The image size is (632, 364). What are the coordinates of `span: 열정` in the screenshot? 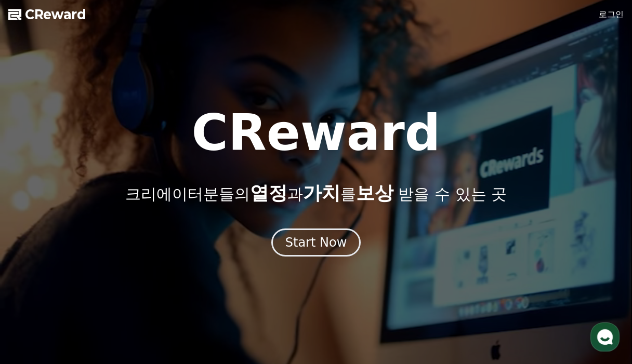 It's located at (269, 193).